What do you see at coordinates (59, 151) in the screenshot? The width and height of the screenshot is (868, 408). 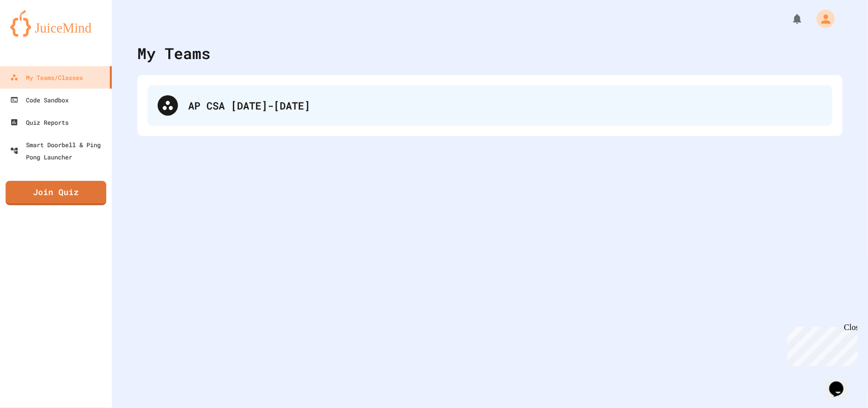 I see `div: Smart Doorbell & Ping Pong Launcher` at bounding box center [59, 151].